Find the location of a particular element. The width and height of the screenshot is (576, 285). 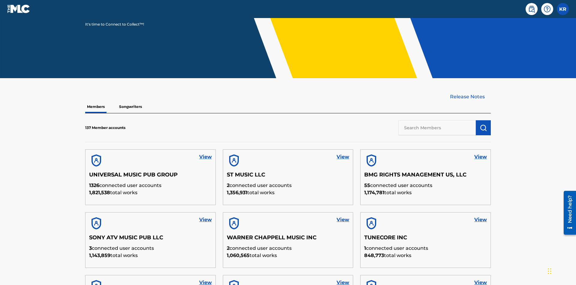

span: 3 is located at coordinates (90, 248).